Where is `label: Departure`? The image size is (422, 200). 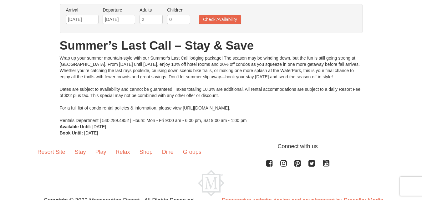 label: Departure is located at coordinates (119, 10).